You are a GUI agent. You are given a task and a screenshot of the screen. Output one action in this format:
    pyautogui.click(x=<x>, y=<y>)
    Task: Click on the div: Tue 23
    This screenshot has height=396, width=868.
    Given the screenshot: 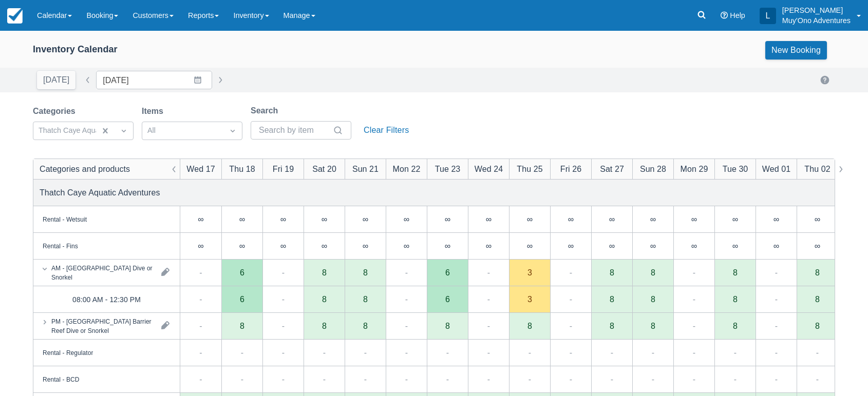 What is the action you would take?
    pyautogui.click(x=448, y=169)
    